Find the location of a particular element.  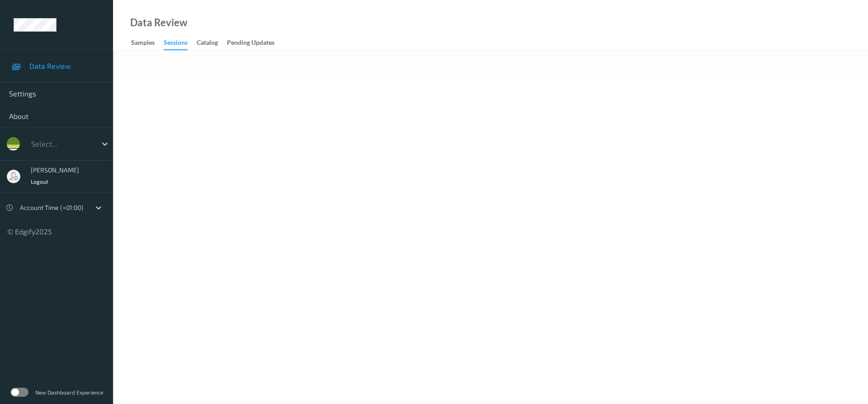

a: Sessions is located at coordinates (180, 43).